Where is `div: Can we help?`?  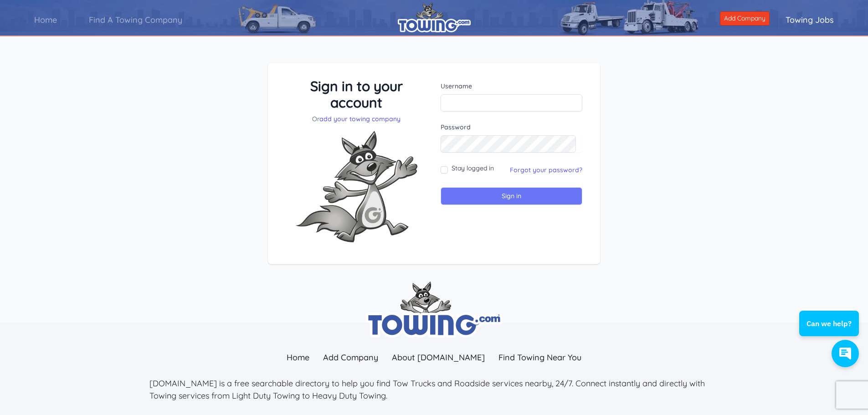
div: Can we help? is located at coordinates (37, 38).